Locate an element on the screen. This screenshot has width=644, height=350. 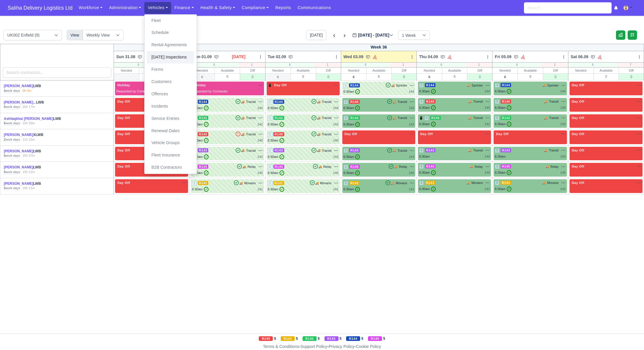
a: Terms & Conditions is located at coordinates (281, 347).